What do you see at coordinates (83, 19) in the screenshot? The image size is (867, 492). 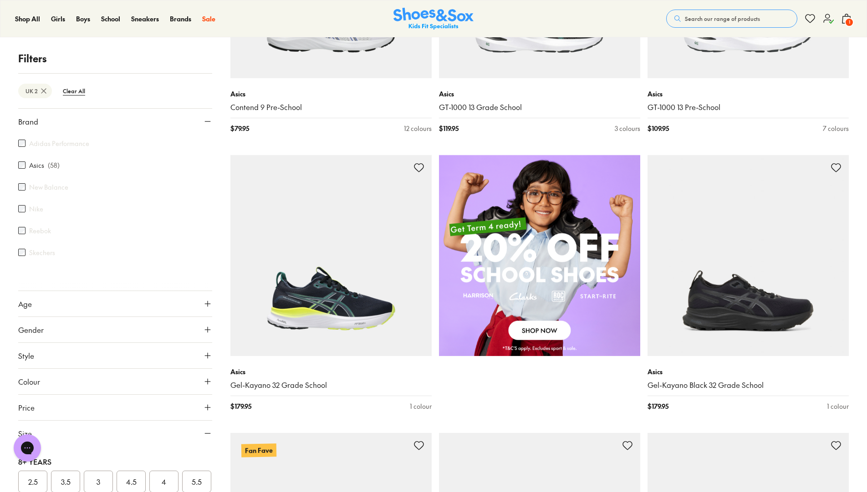 I see `span: Boys` at bounding box center [83, 19].